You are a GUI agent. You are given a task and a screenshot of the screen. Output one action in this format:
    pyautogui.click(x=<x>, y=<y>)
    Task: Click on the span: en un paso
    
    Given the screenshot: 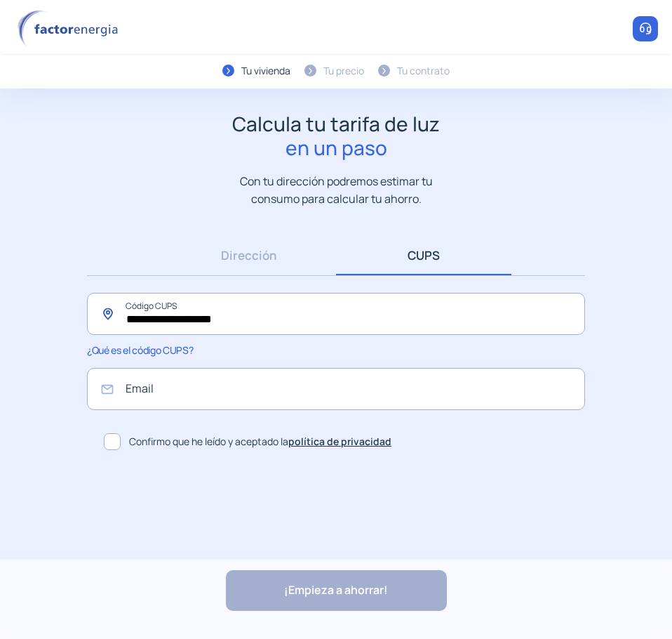 What is the action you would take?
    pyautogui.click(x=336, y=149)
    